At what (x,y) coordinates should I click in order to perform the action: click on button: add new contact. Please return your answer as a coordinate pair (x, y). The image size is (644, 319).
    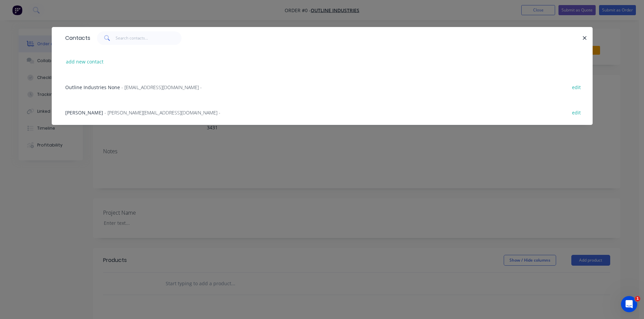
    Looking at the image, I should click on (85, 62).